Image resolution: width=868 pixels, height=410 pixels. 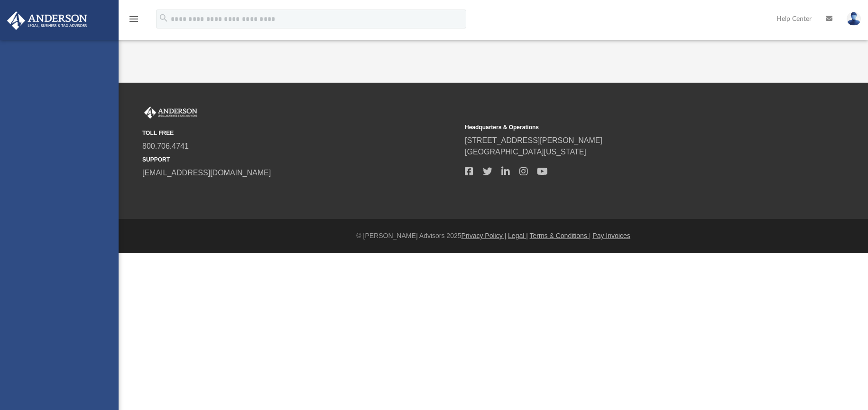 What do you see at coordinates (518, 236) in the screenshot?
I see `a: Legal |` at bounding box center [518, 236].